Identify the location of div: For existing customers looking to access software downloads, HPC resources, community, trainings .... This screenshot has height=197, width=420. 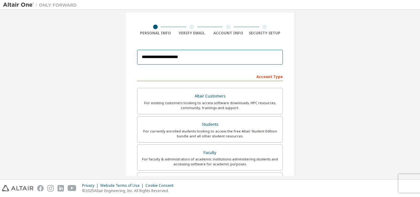
(210, 105).